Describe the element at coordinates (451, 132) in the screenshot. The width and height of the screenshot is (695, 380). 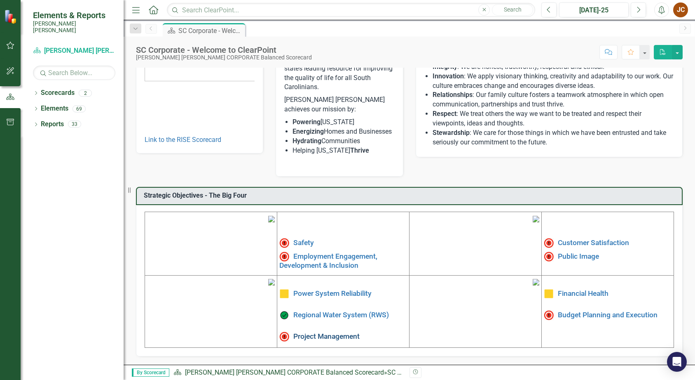
I see `strong: Stewardship` at that location.